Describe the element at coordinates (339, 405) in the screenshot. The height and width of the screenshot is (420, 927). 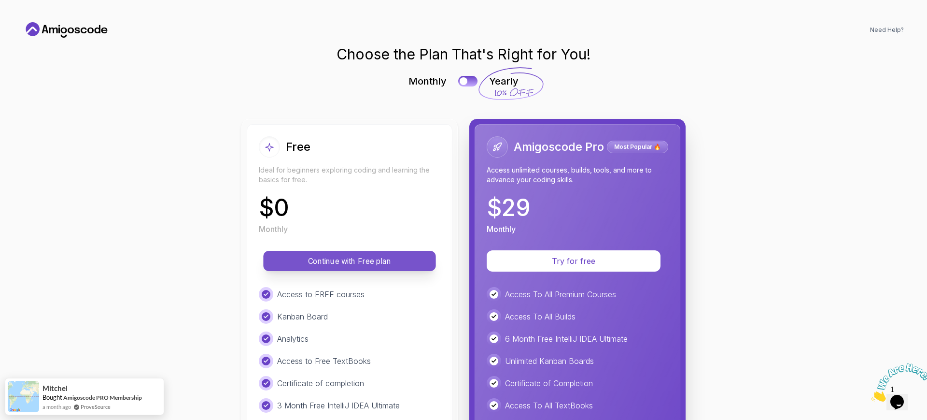
I see `p: 3 Month Free IntelliJ IDEA Ultimate` at that location.